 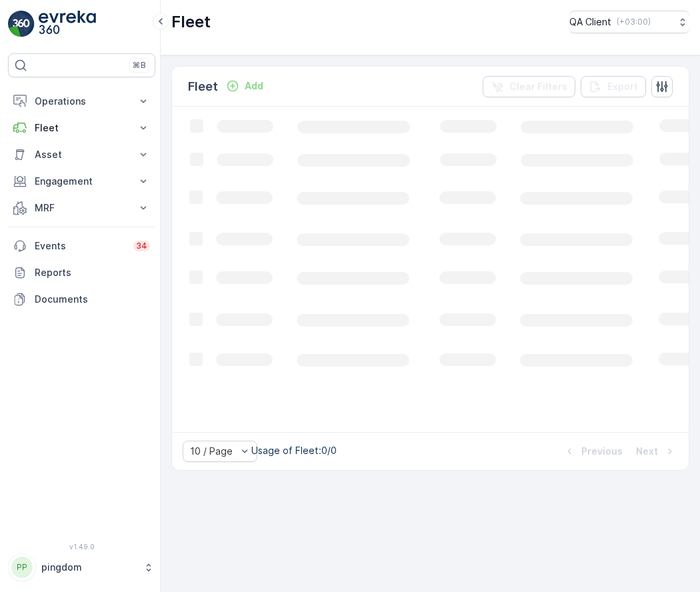 I want to click on p: pingdom, so click(x=89, y=568).